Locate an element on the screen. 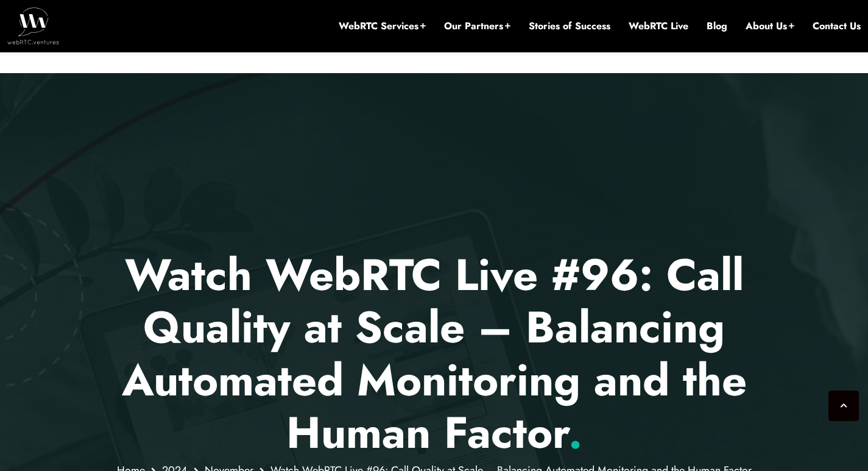 This screenshot has width=868, height=471. a: Blog is located at coordinates (716, 26).